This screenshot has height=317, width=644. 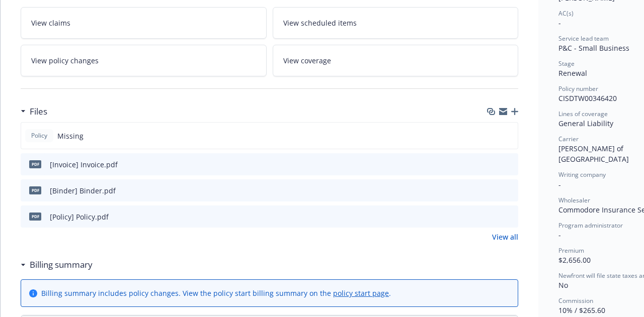 What do you see at coordinates (57, 265) in the screenshot?
I see `div: Billing summary` at bounding box center [57, 265].